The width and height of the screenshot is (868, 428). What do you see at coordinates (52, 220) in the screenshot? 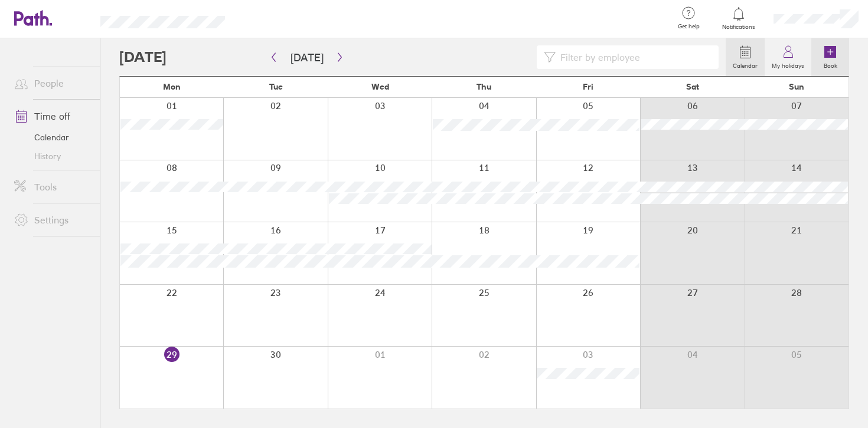
I see `a: Settings` at bounding box center [52, 220].